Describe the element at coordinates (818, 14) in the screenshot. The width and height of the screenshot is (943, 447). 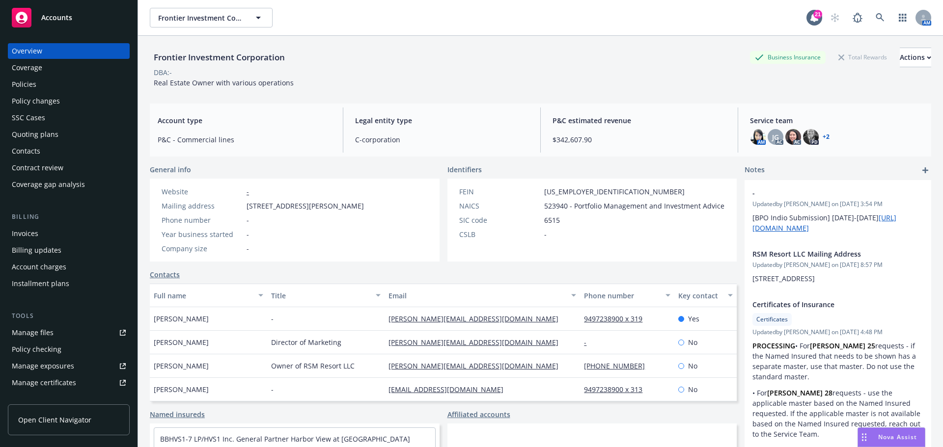
I see `div: 21` at that location.